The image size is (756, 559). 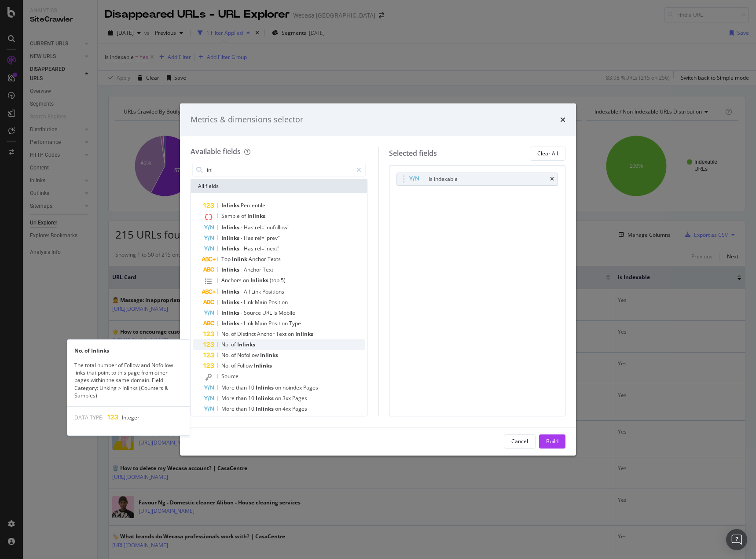 I want to click on span: Follow, so click(x=245, y=365).